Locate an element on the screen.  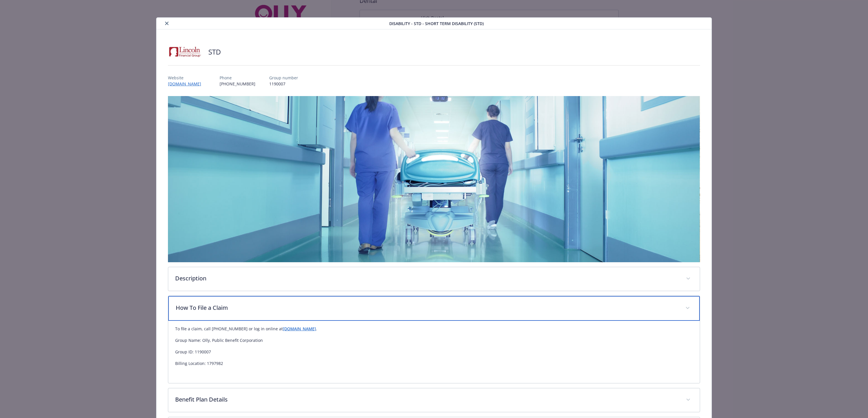
img: Lincoln Financial Group is located at coordinates (185, 52).